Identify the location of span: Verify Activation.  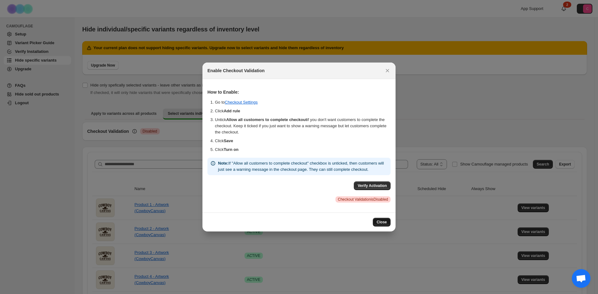
(372, 186).